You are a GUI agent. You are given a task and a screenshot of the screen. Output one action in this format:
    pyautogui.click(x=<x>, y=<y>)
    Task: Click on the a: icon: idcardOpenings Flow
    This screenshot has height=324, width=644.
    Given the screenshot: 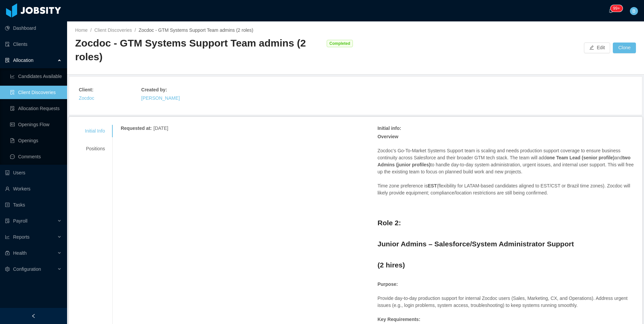 What is the action you would take?
    pyautogui.click(x=36, y=125)
    